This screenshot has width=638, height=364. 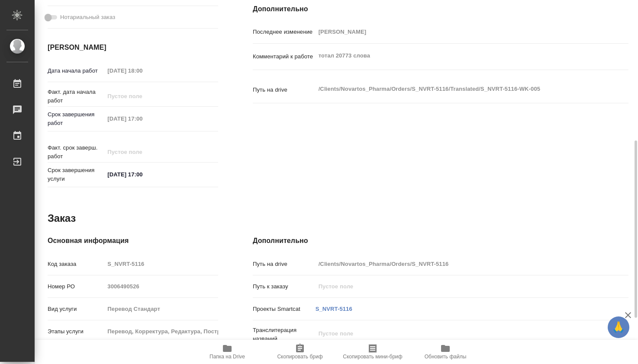 What do you see at coordinates (76, 310) in the screenshot?
I see `p: Вид услуги` at bounding box center [76, 310].